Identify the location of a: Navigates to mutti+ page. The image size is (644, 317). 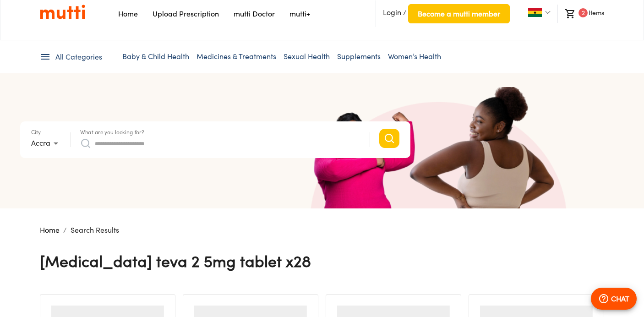
(300, 14).